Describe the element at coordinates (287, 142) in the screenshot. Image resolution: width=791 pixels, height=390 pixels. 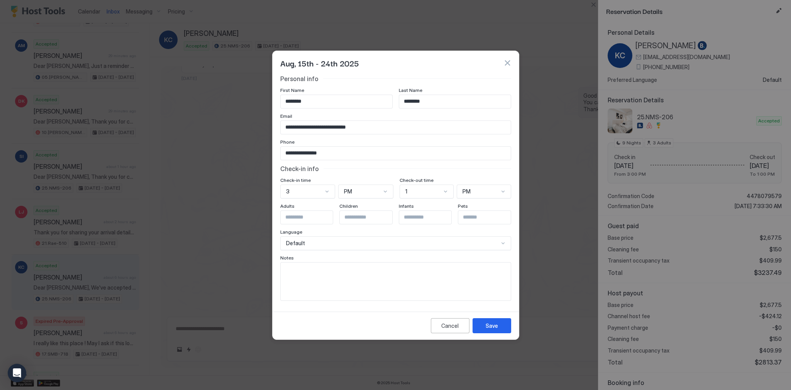
I see `span: Phone` at that location.